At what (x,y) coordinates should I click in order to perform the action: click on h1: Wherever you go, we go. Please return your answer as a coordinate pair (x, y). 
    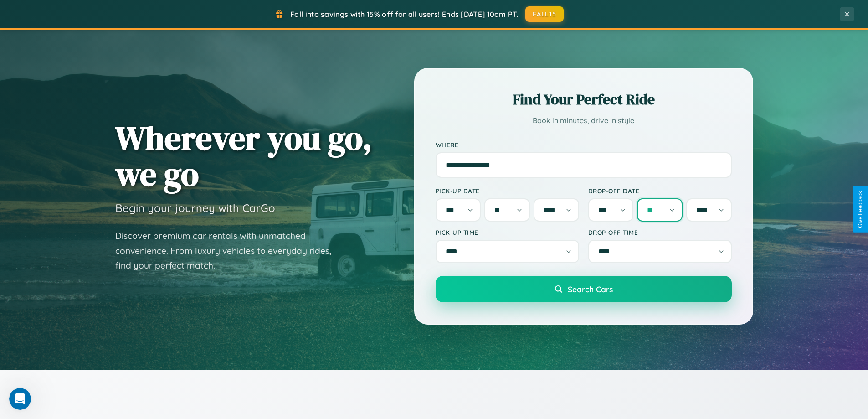
    Looking at the image, I should click on (244, 156).